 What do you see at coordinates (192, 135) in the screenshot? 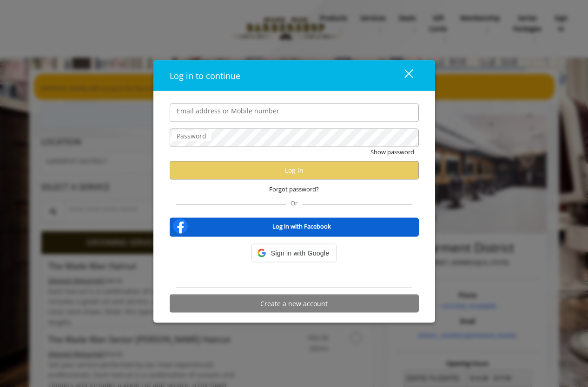
I see `label: Password` at bounding box center [192, 135].